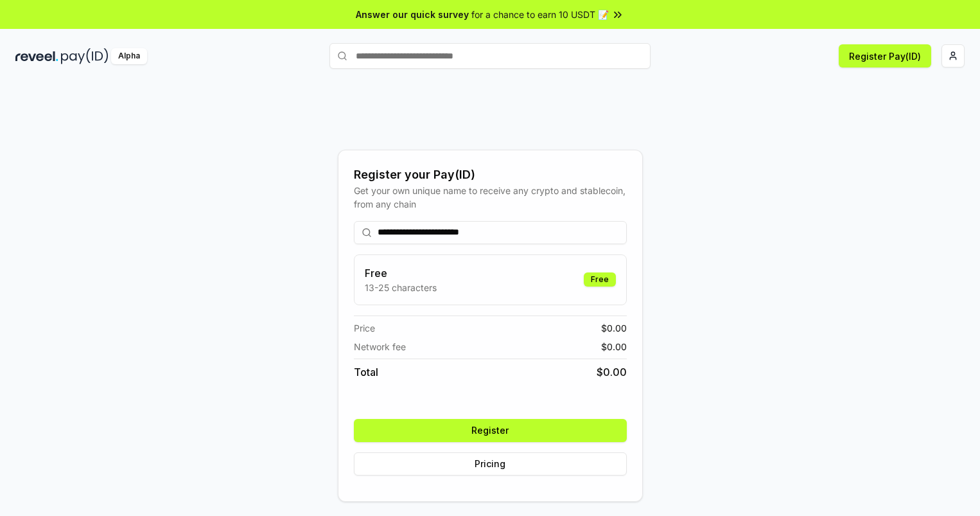  Describe the element at coordinates (490, 431) in the screenshot. I see `button: Register` at that location.